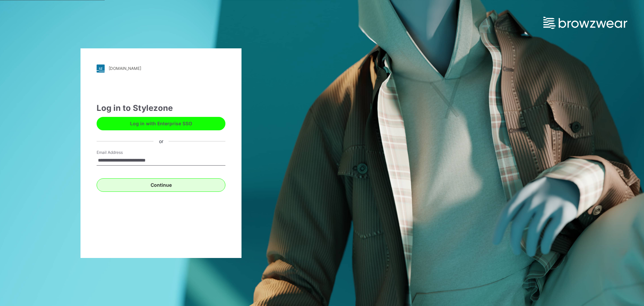  Describe the element at coordinates (161, 185) in the screenshot. I see `button: Continue` at that location.